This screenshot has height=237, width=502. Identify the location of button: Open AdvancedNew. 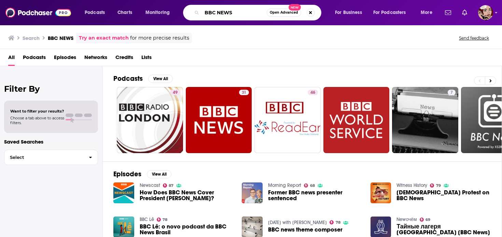
(284, 13).